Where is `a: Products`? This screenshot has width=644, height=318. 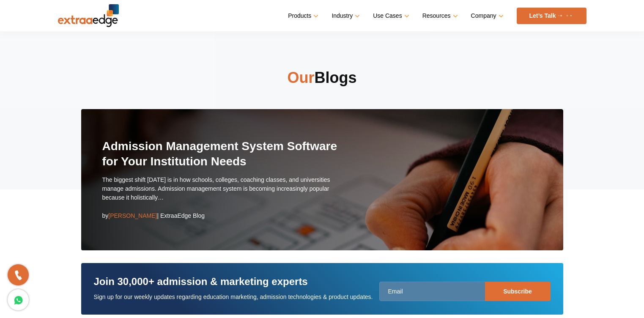 a: Products is located at coordinates (302, 16).